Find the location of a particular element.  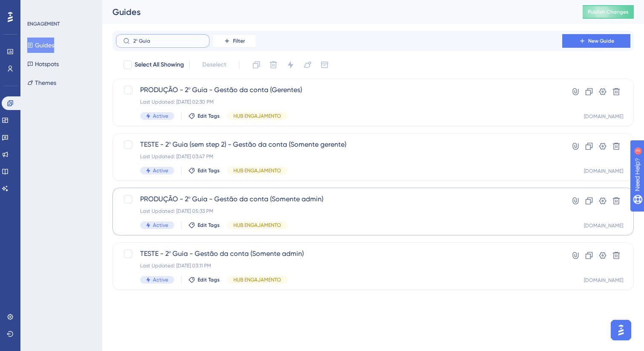

span: Deselect is located at coordinates (214, 65).